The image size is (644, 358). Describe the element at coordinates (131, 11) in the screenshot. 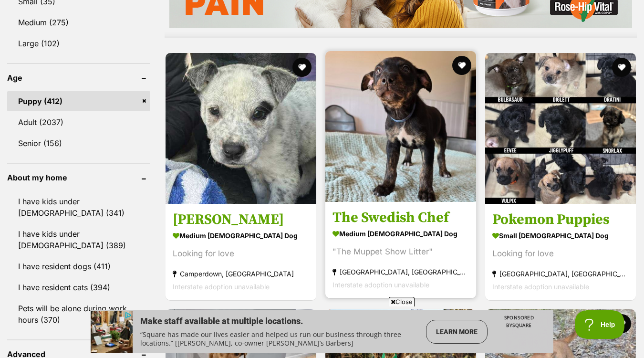

I see `a: Make staff available at multiple locations.` at that location.